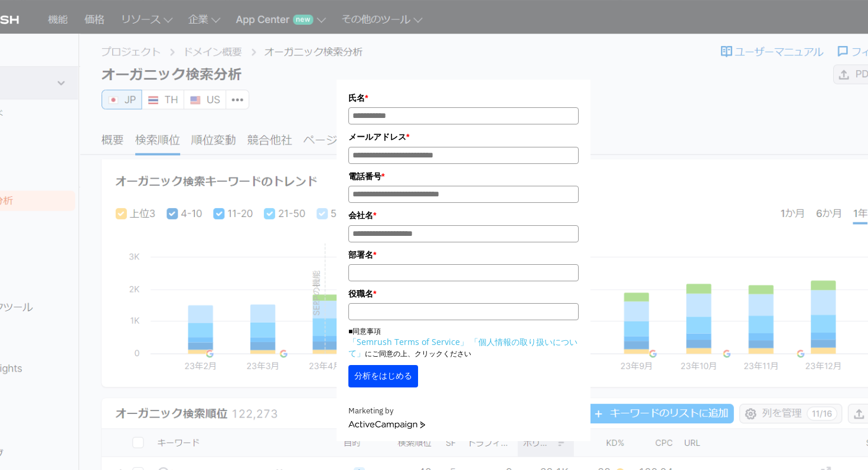  I want to click on label: 部署名, so click(464, 255).